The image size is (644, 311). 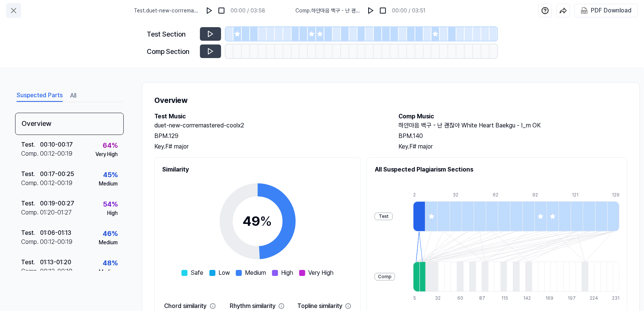 I want to click on div: 92, so click(x=539, y=195).